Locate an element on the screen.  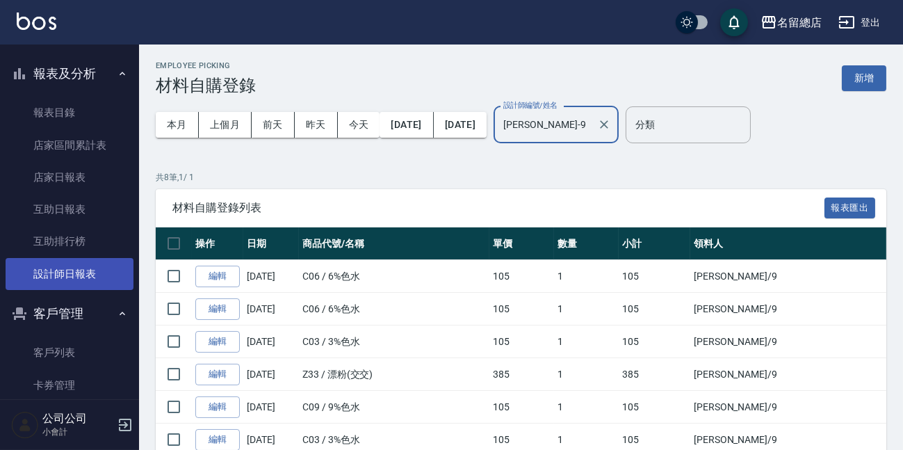
button: 報表匯出 is located at coordinates (850, 208).